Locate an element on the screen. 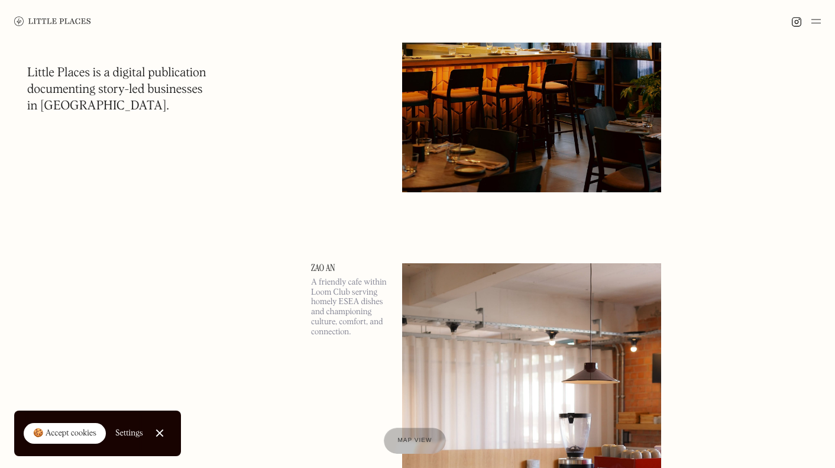 Image resolution: width=835 pixels, height=468 pixels. a: 🍪 Accept cookies is located at coordinates (64, 434).